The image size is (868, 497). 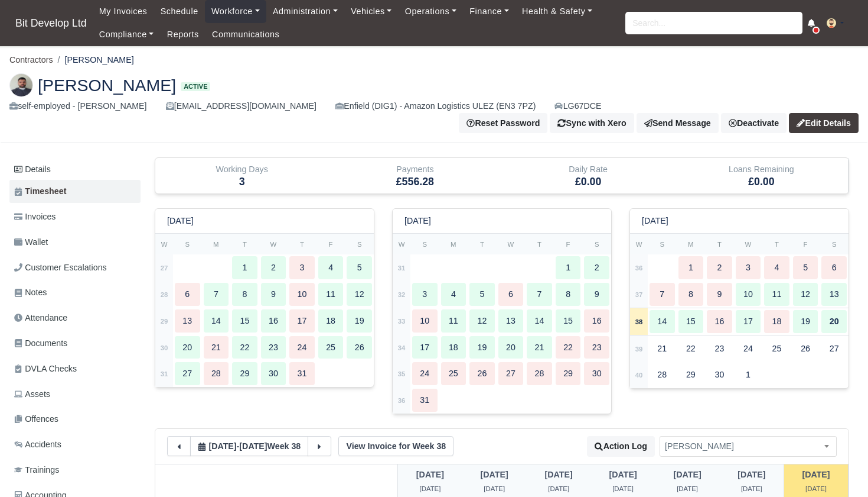 I want to click on span: Customer Escalations, so click(x=60, y=267).